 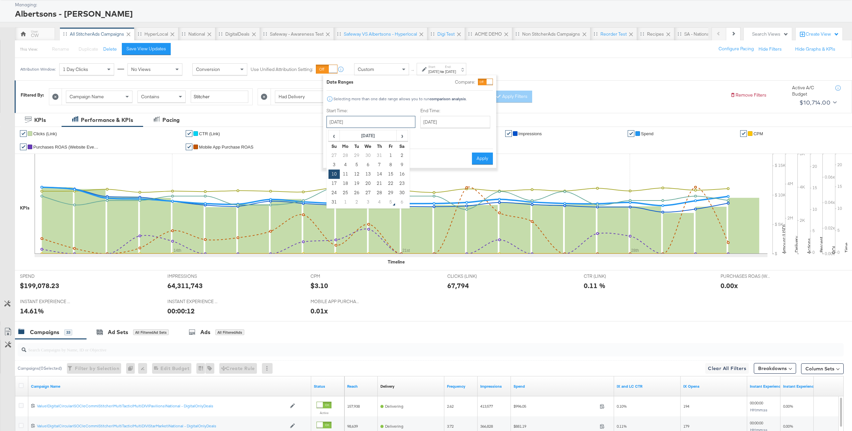 I want to click on button: Save View Updates, so click(x=146, y=49).